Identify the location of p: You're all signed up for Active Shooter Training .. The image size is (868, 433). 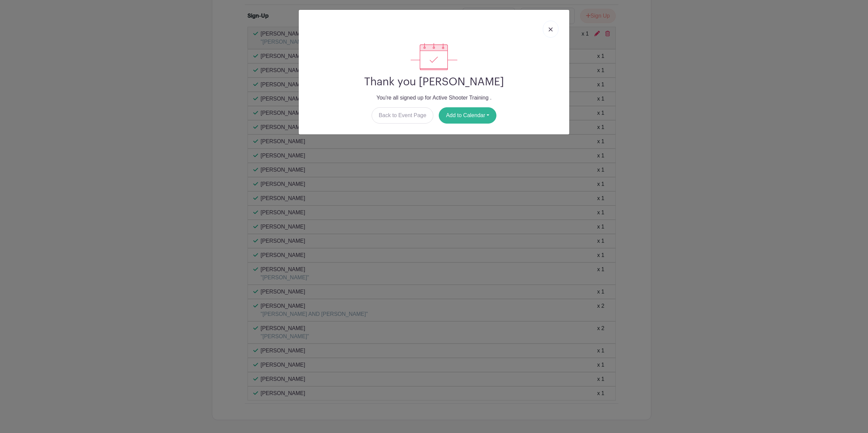
(434, 98).